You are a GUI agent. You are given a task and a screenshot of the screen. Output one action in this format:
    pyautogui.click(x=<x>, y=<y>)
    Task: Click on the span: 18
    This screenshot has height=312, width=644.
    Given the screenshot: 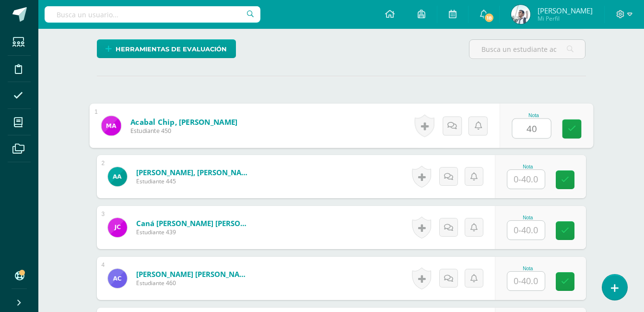 What is the action you would take?
    pyautogui.click(x=489, y=18)
    